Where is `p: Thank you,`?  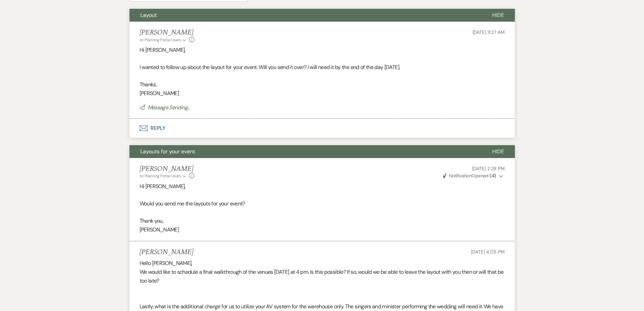 p: Thank you, is located at coordinates (322, 221).